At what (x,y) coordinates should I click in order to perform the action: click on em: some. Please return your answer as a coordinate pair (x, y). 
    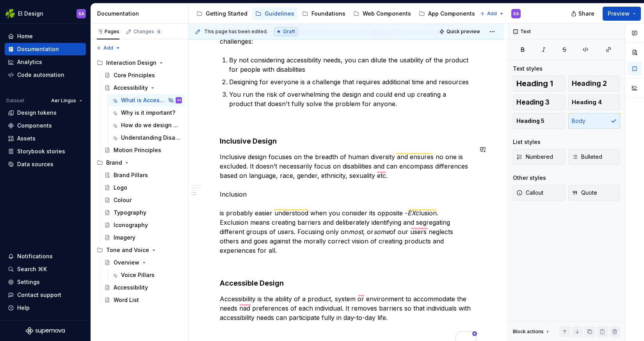
    Looking at the image, I should click on (381, 232).